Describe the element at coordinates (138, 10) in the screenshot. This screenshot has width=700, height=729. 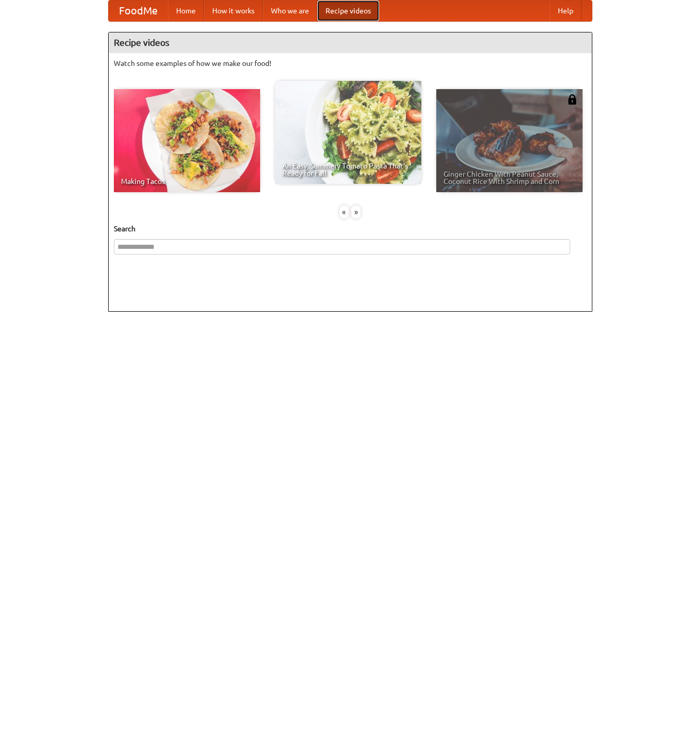
I see `a: FoodMe` at that location.